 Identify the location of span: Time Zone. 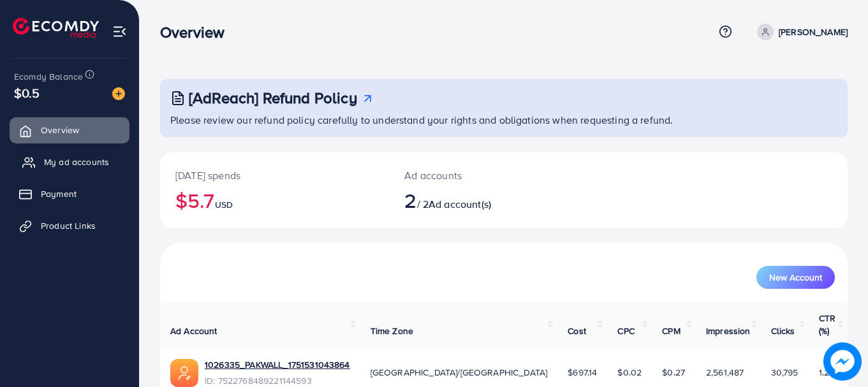
(392, 331).